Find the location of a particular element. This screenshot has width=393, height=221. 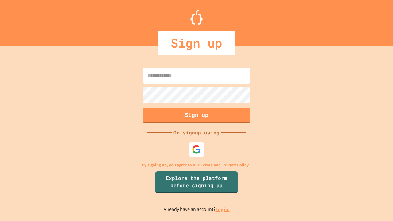

a: Explore the platform before signing up is located at coordinates (197, 182).